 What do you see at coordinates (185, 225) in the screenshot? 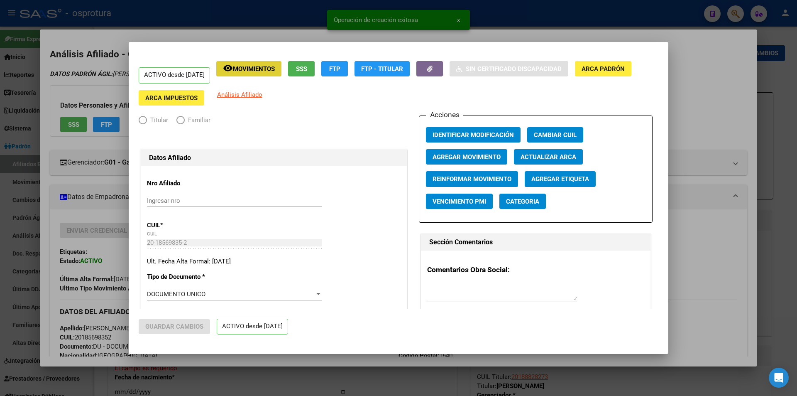
I see `p: CUIL` at bounding box center [185, 225].